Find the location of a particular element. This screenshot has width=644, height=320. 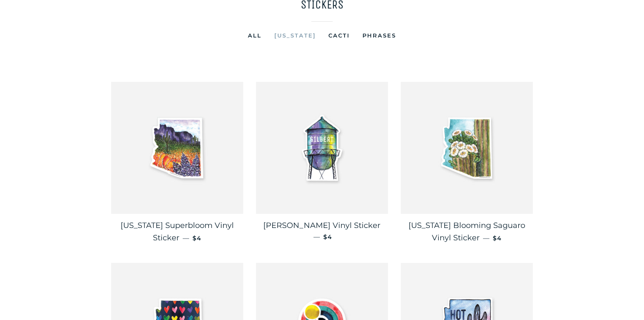

img: Arizona Blooming Saguaro Vinyl Sticker is located at coordinates (467, 147).